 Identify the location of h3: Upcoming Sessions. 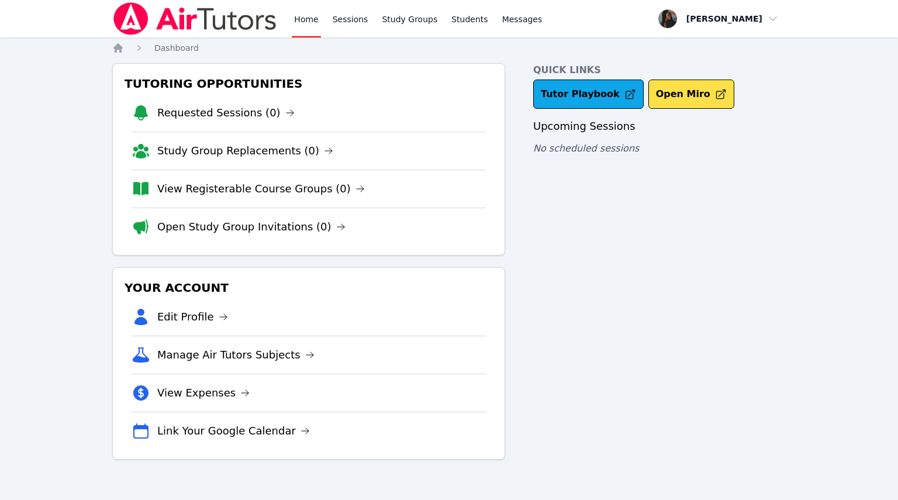
(659, 126).